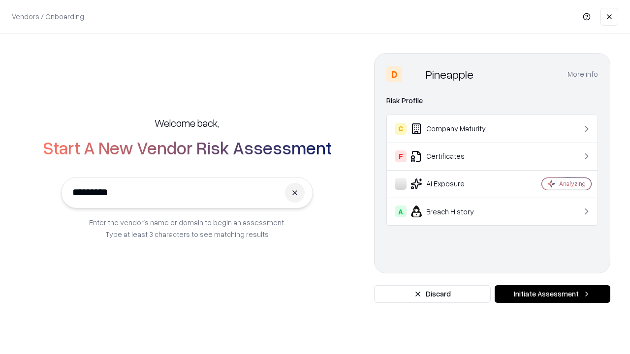  Describe the element at coordinates (449, 74) in the screenshot. I see `div: Pineapple` at that location.